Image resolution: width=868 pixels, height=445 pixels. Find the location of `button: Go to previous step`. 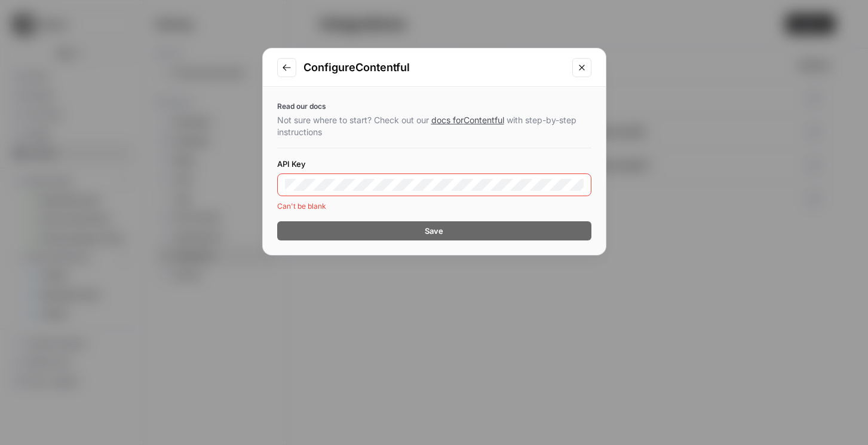

button: Go to previous step is located at coordinates (287, 68).